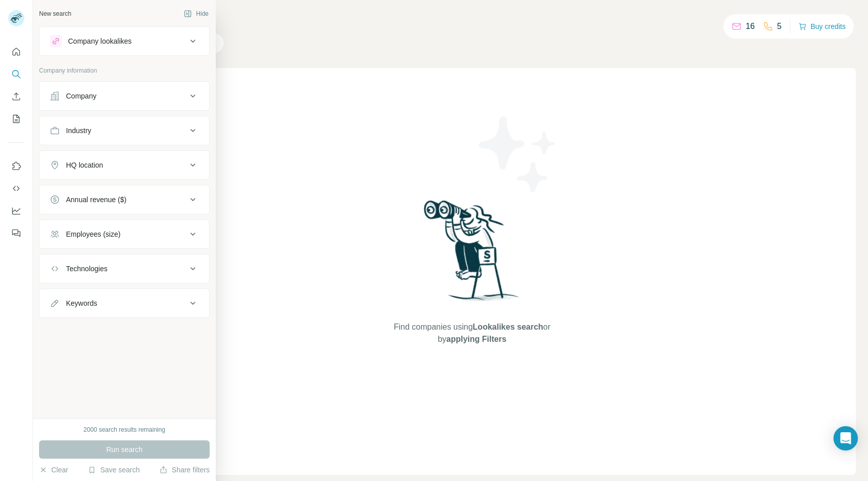  Describe the element at coordinates (125, 131) in the screenshot. I see `button: Industry` at that location.